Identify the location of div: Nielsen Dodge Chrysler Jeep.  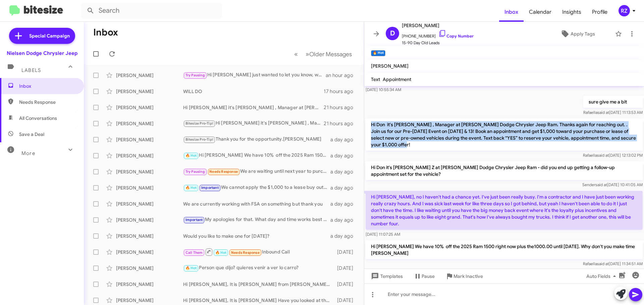
(42, 53).